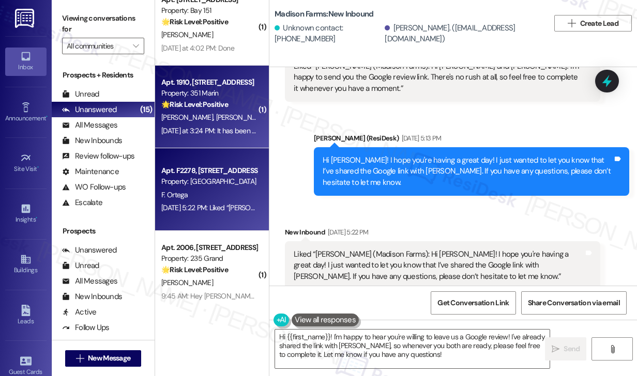 This screenshot has height=376, width=637. I want to click on div: New Inbound, so click(442, 234).